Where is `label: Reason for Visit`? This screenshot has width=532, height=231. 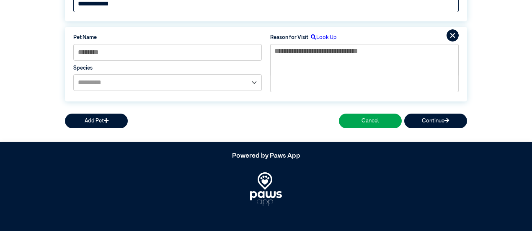 label: Reason for Visit is located at coordinates (289, 37).